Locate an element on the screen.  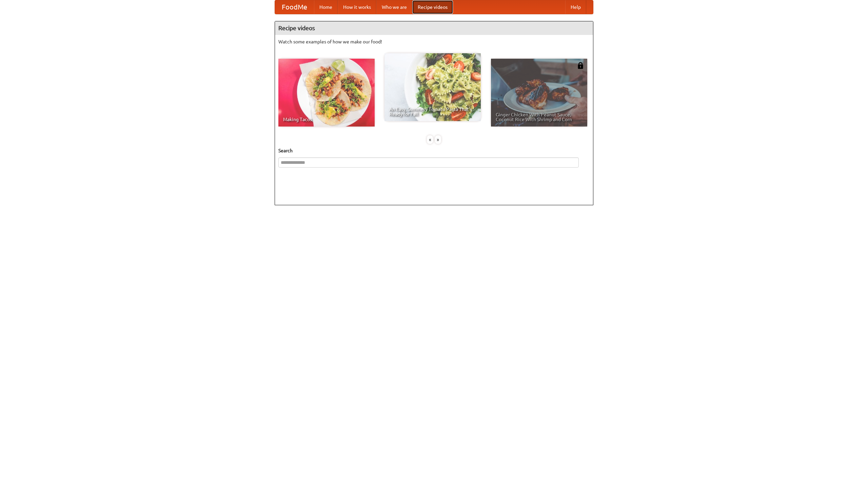
a: How it works is located at coordinates (357, 7).